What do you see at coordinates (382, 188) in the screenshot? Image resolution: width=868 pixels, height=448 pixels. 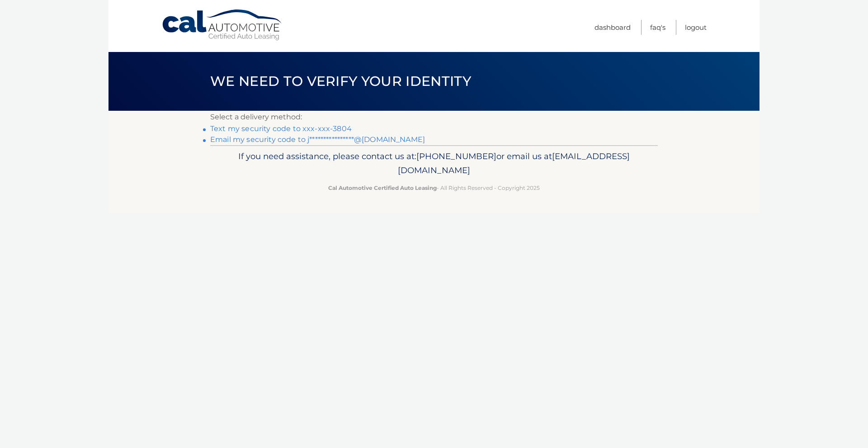 I see `strong: Cal Automotive Certified Auto Leasing` at bounding box center [382, 188].